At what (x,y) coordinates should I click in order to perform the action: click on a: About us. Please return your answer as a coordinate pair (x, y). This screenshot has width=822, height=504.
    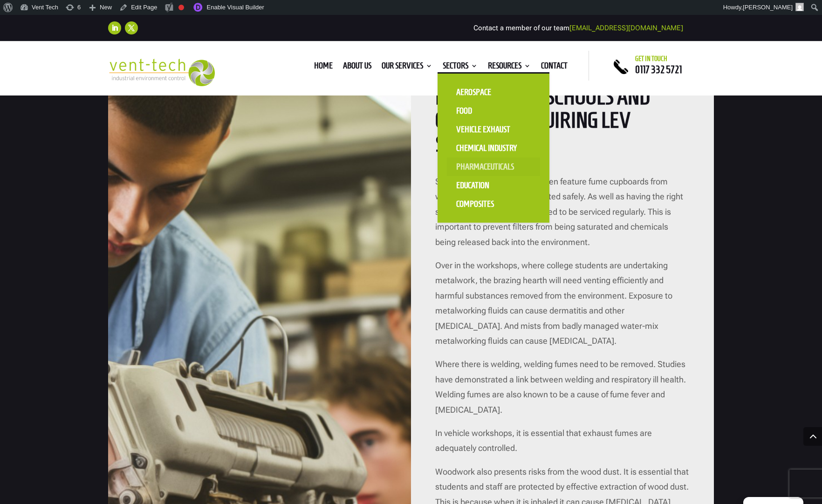
    Looking at the image, I should click on (357, 68).